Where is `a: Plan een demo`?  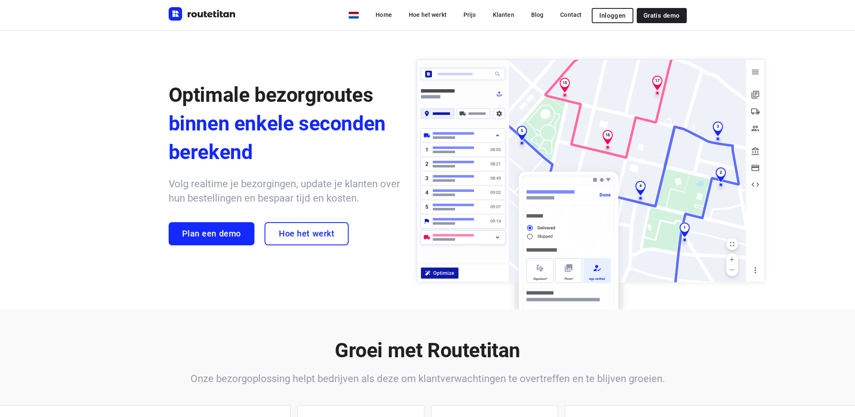 a: Plan een demo is located at coordinates (211, 233).